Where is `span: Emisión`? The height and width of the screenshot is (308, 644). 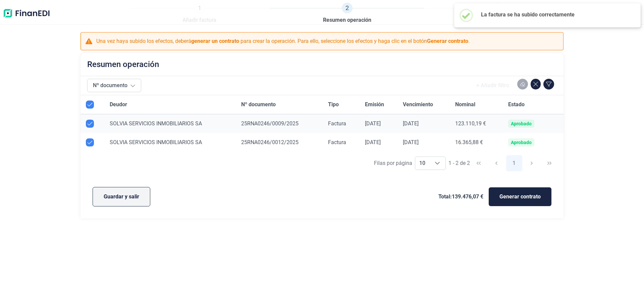 span: Emisión is located at coordinates (375, 105).